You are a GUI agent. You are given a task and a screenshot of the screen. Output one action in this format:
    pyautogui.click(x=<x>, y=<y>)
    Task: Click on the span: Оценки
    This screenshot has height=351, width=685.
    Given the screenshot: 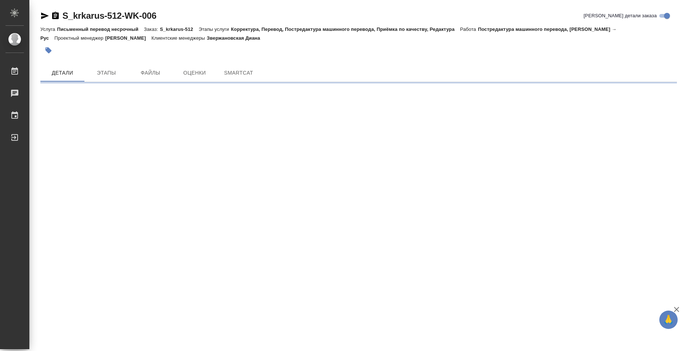 What is the action you would take?
    pyautogui.click(x=195, y=73)
    